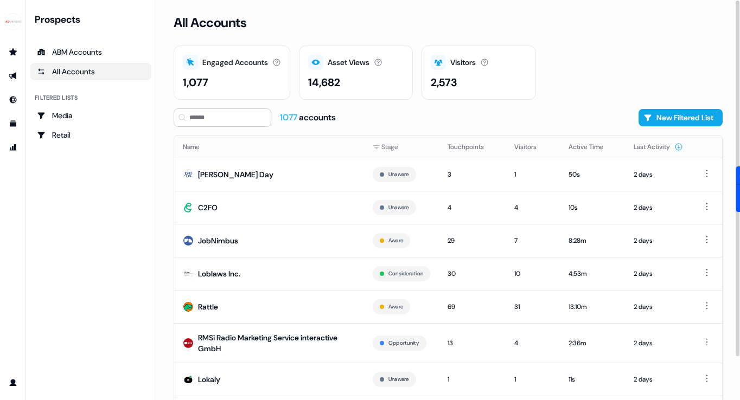 The height and width of the screenshot is (400, 740). I want to click on div: 11s, so click(593, 380).